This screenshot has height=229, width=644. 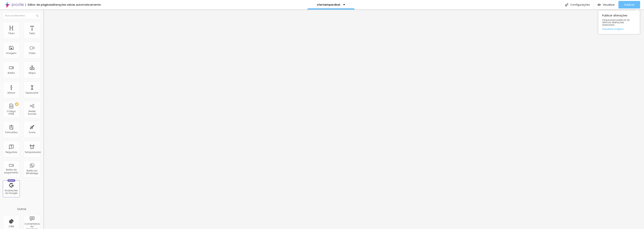 I want to click on font: Clique para publicar as últimas alterações realizadas, so click(x=616, y=22).